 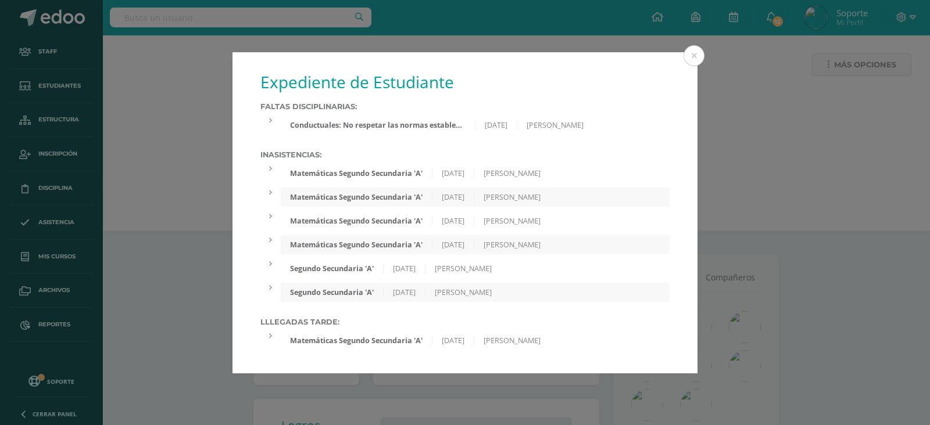 I want to click on label: Lllegadas tarde:, so click(x=465, y=322).